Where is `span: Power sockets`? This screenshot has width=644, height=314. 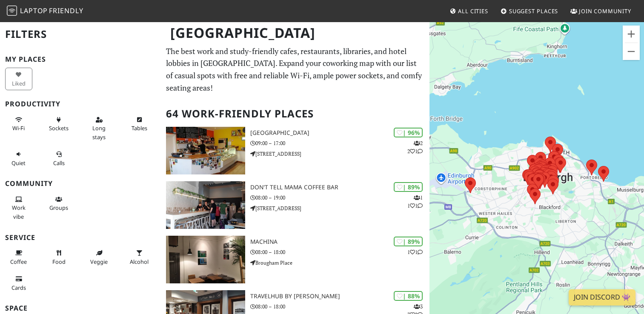
span: Power sockets is located at coordinates (59, 128).